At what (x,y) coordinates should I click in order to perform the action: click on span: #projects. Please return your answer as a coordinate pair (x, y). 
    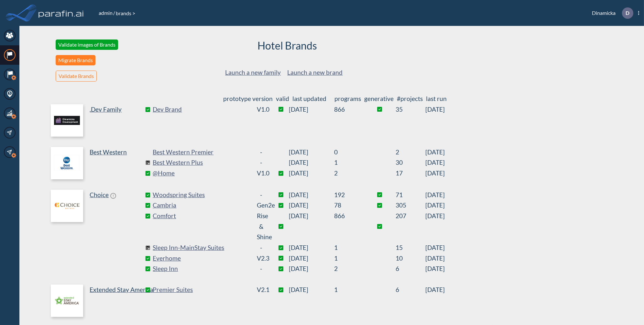
    Looking at the image, I should click on (410, 98).